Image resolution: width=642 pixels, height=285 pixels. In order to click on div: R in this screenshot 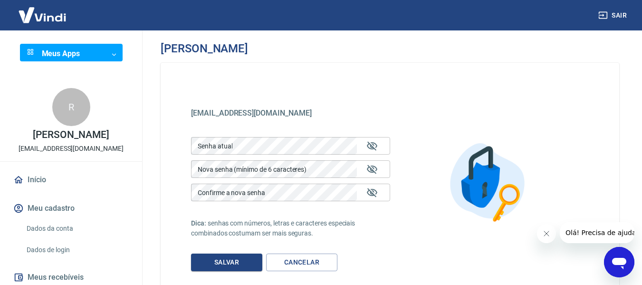, I will do `click(71, 107)`.